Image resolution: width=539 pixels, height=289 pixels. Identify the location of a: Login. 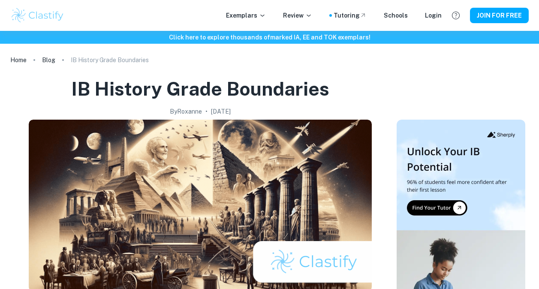
(433, 15).